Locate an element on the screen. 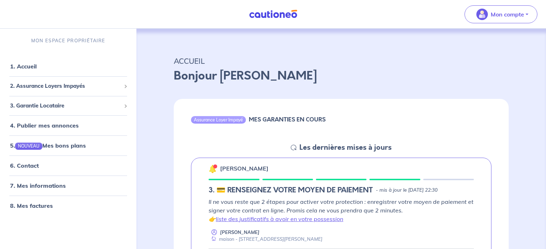 Image resolution: width=546 pixels, height=249 pixels. a: 6. Contact is located at coordinates (24, 166).